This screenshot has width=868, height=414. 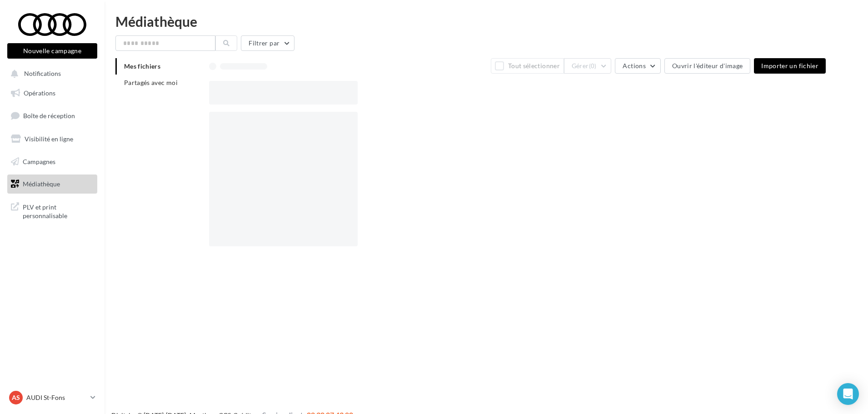 I want to click on div: Médiathèque, so click(x=487, y=21).